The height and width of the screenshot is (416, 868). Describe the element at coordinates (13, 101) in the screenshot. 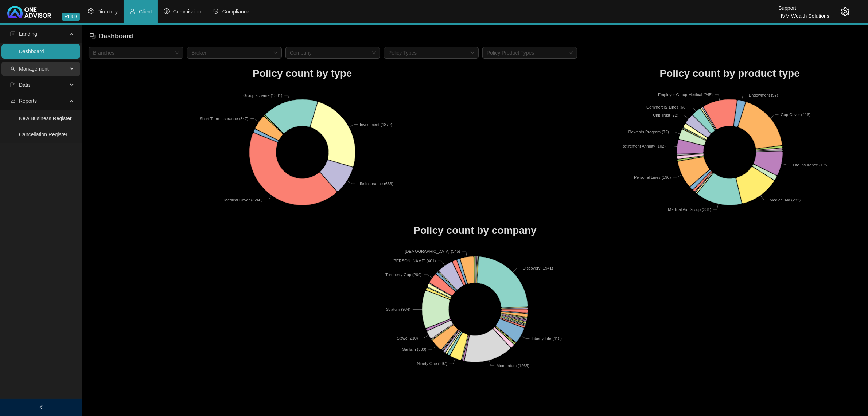

I see `span: line-chart` at that location.